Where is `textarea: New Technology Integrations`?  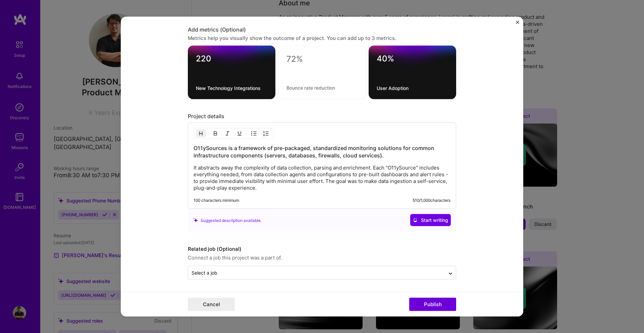 textarea: New Technology Integrations is located at coordinates (231, 88).